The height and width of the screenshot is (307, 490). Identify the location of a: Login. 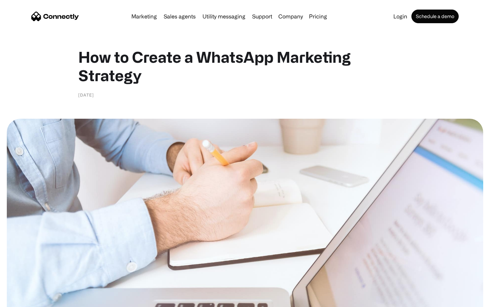
(401, 16).